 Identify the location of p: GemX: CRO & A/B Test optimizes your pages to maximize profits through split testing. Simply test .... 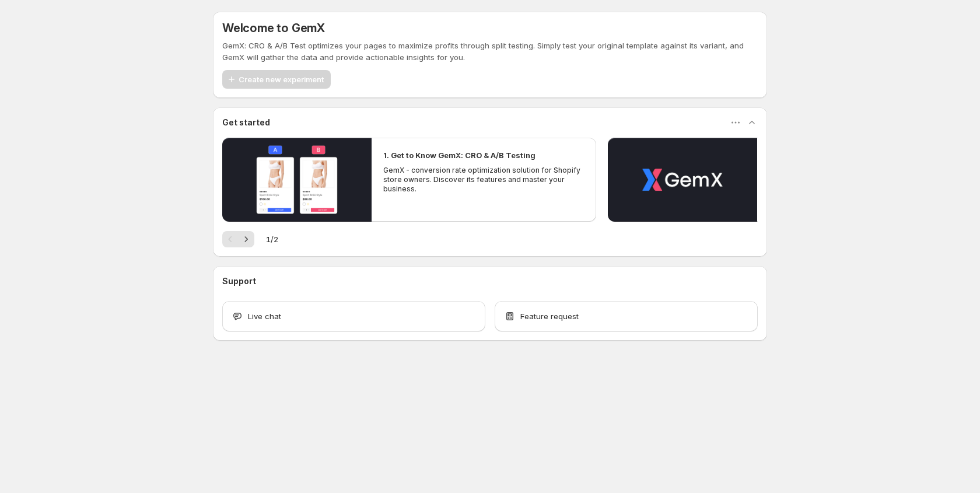
(490, 51).